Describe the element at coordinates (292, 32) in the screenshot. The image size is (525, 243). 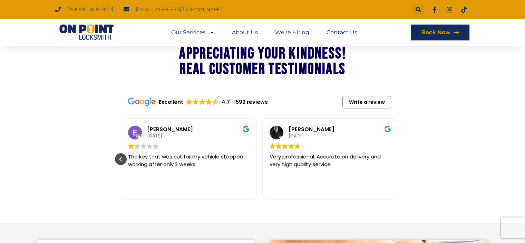
I see `a: We’re Hiring` at that location.